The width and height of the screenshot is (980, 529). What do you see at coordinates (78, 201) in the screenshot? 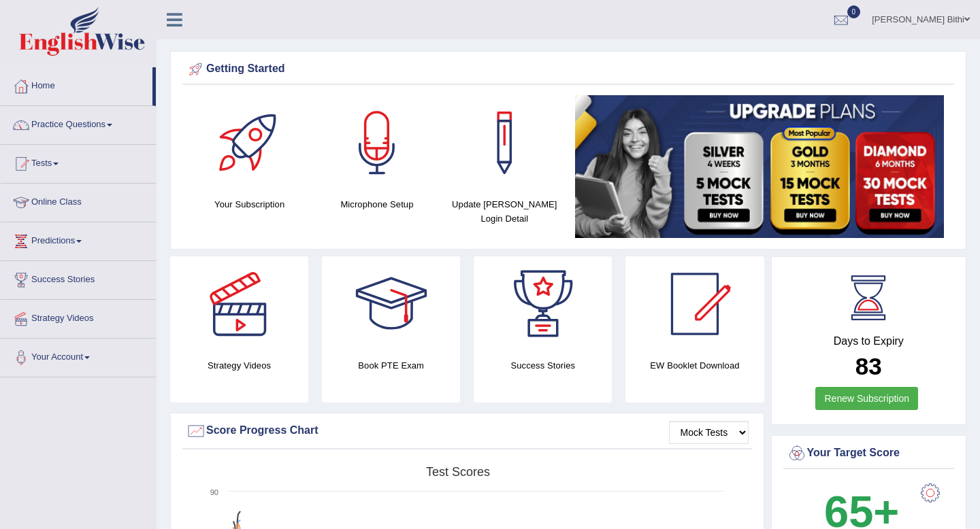
I see `a: Online Class` at bounding box center [78, 201].